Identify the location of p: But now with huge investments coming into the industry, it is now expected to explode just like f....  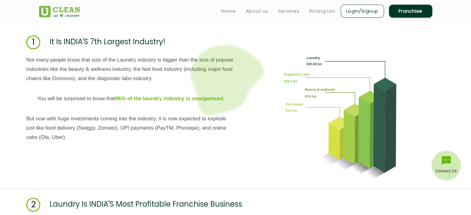
(131, 128).